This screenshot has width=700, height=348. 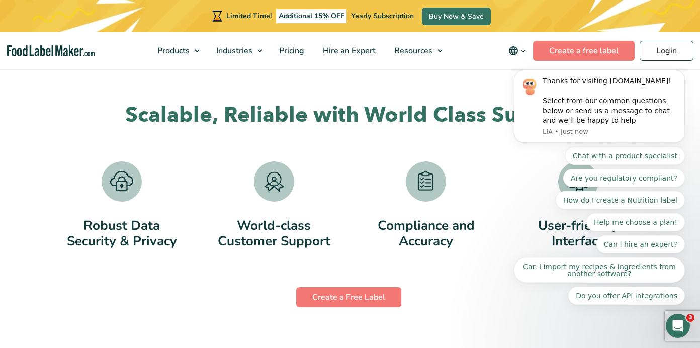 What do you see at coordinates (237, 51) in the screenshot?
I see `a: Industries` at bounding box center [237, 51].